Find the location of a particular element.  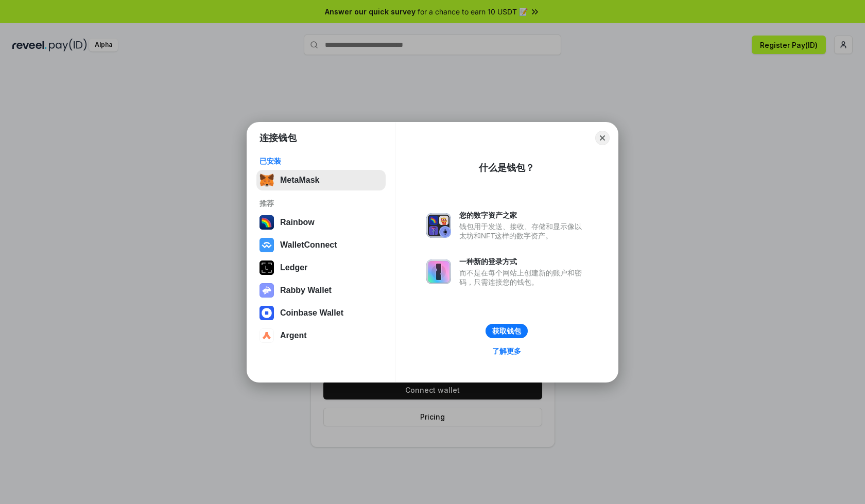

div: 推荐 is located at coordinates (321, 203).